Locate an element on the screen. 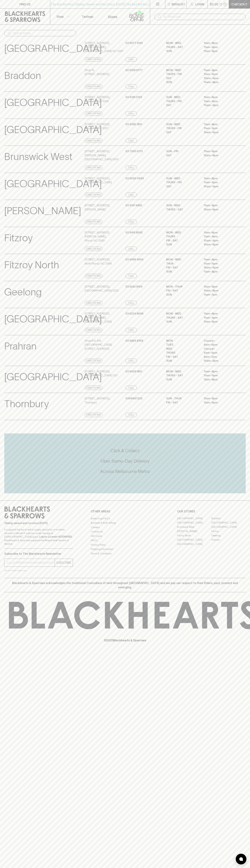 The width and height of the screenshot is (250, 868). p: THURS is located at coordinates (182, 236).